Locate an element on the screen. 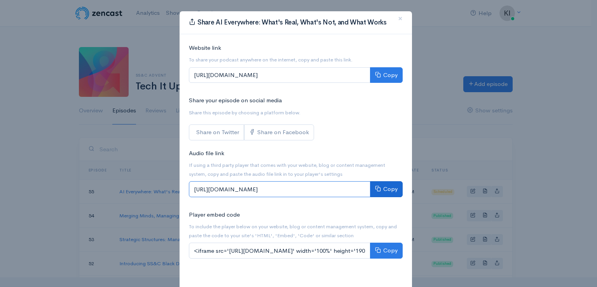 This screenshot has width=597, height=287. a: Share on Facebook is located at coordinates (279, 132).